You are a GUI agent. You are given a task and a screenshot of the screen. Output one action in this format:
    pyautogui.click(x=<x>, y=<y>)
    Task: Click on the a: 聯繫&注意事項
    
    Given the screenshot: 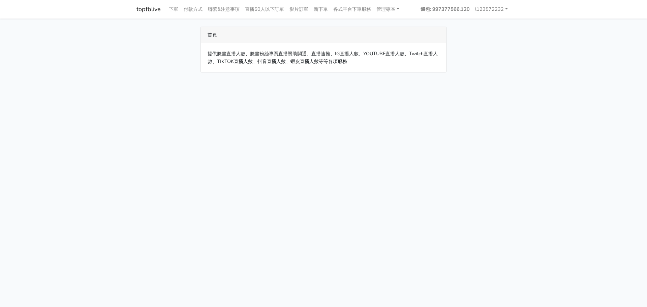 What is the action you would take?
    pyautogui.click(x=224, y=9)
    